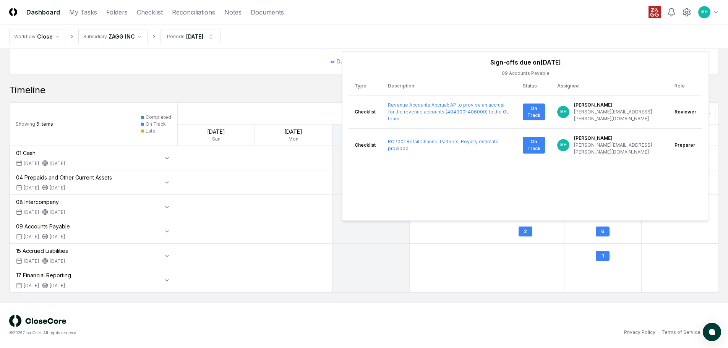  What do you see at coordinates (38, 321) in the screenshot?
I see `img: logo` at bounding box center [38, 321].